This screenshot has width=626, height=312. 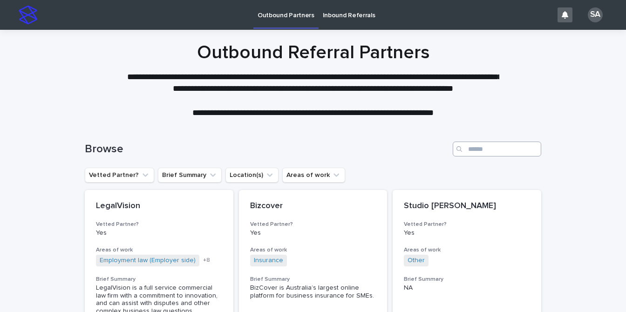 I want to click on h1: Browse, so click(x=267, y=149).